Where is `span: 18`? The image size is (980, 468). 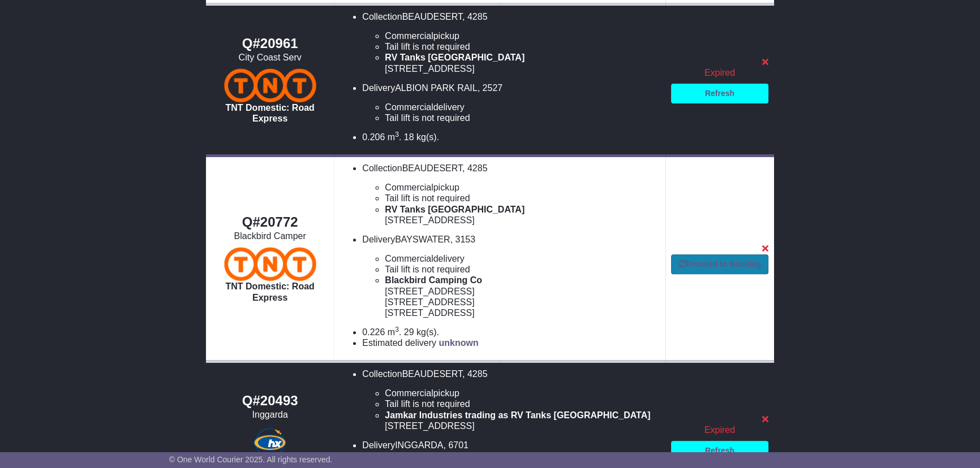 span: 18 is located at coordinates (409, 137).